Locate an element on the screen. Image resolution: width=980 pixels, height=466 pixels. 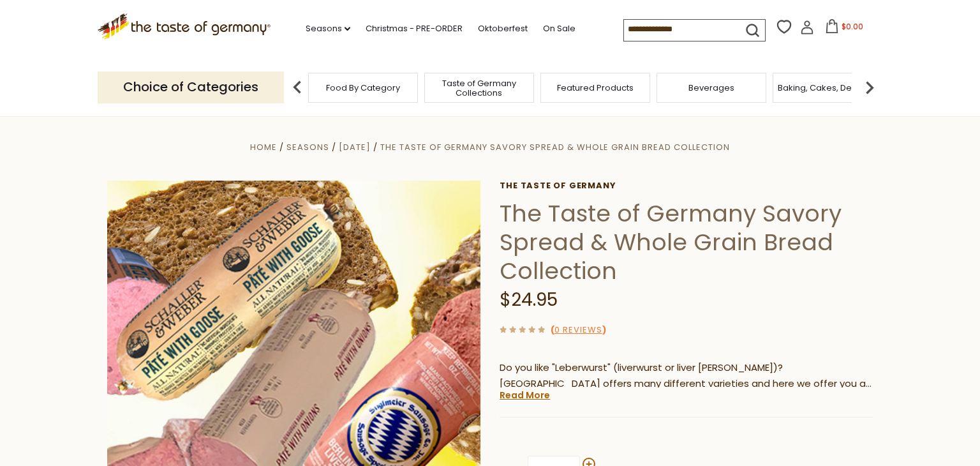
span: The Taste of Germany Savory Spread & Whole Grain Bread Collection is located at coordinates (555, 146).